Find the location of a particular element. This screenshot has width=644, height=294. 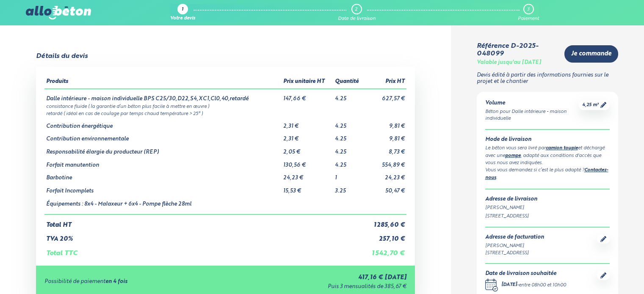

td: 130,56 € is located at coordinates (308, 162).